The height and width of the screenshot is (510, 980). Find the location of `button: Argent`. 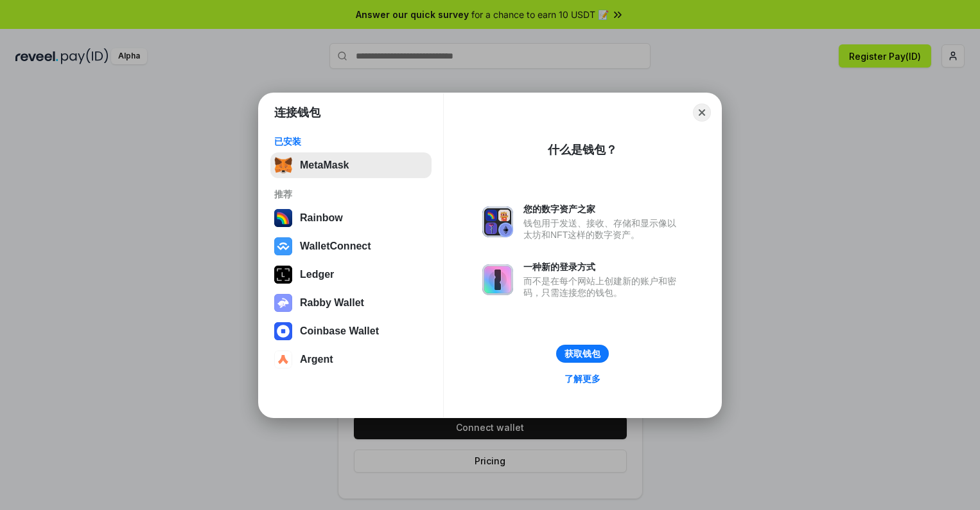

button: Argent is located at coordinates (351, 359).